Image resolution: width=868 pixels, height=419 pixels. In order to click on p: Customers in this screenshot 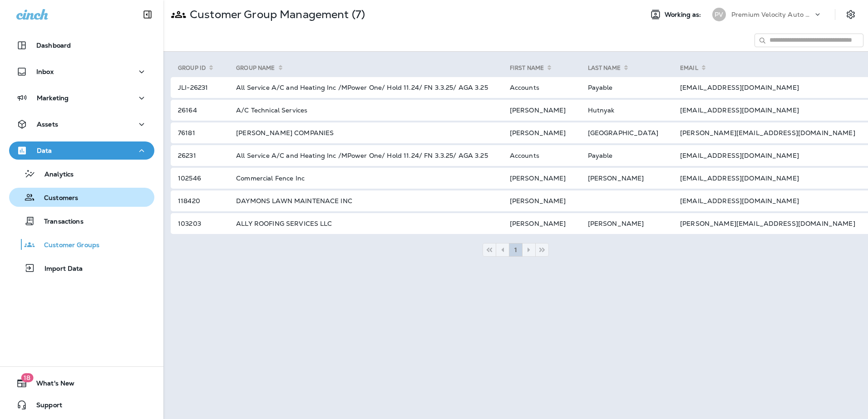, I will do `click(56, 198)`.